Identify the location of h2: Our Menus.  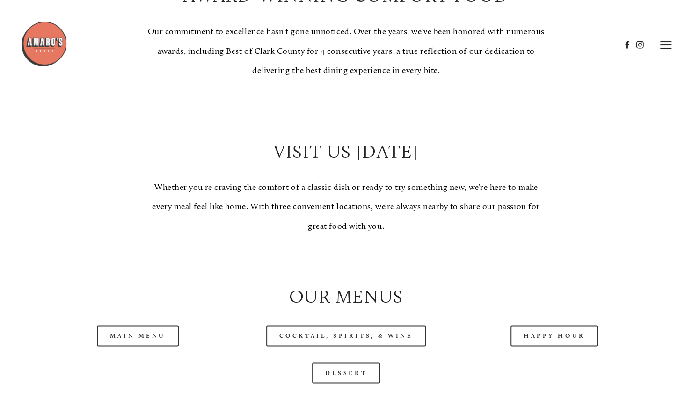
(346, 296).